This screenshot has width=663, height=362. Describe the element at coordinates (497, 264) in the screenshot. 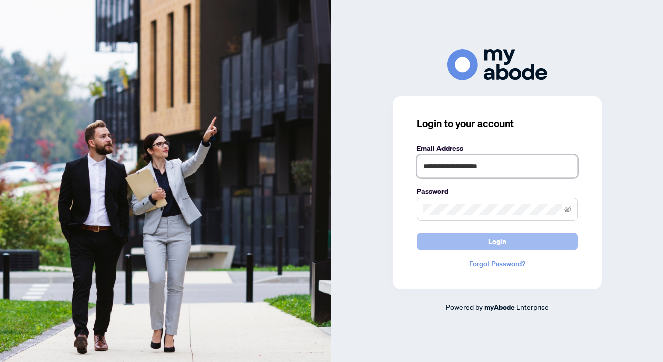

I see `a: Forgot Password?` at that location.